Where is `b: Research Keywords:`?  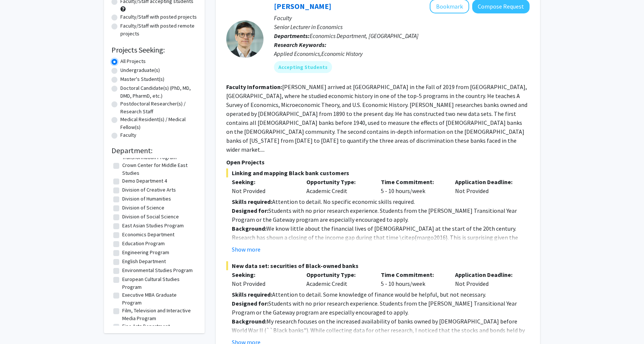 b: Research Keywords: is located at coordinates (300, 45).